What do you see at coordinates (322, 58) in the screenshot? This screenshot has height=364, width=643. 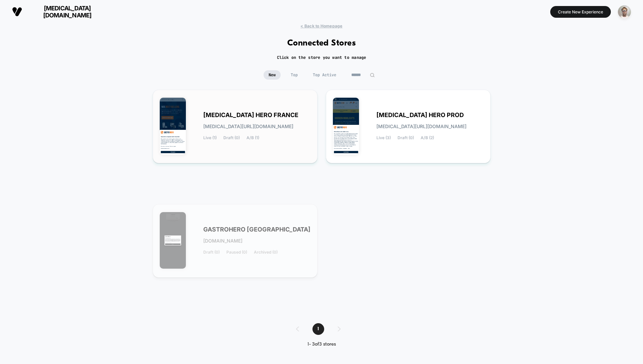 I see `h2: Click on the store you want to manage` at bounding box center [322, 58].